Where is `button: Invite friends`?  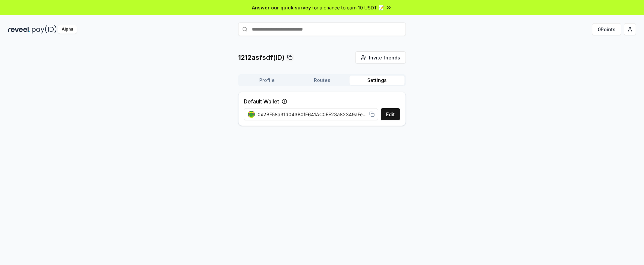
button: Invite friends is located at coordinates (380, 57).